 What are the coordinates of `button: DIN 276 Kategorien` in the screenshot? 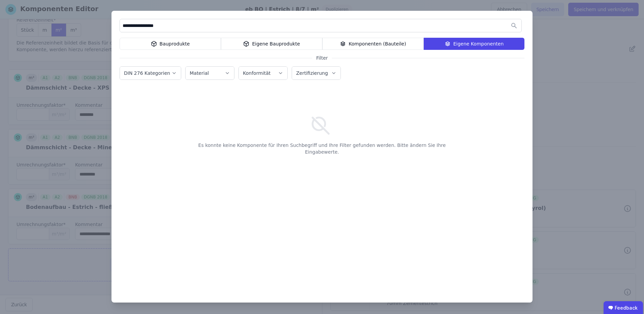 It's located at (150, 73).